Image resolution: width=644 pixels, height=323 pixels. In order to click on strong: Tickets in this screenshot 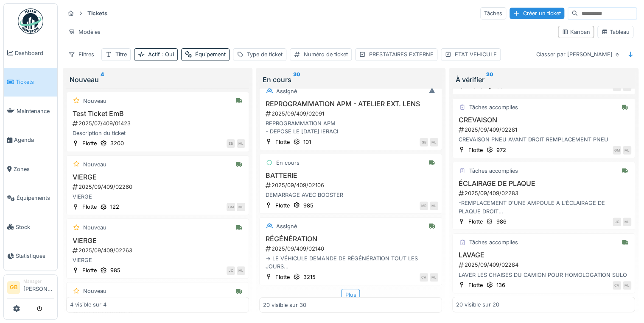, I will do `click(97, 13)`.